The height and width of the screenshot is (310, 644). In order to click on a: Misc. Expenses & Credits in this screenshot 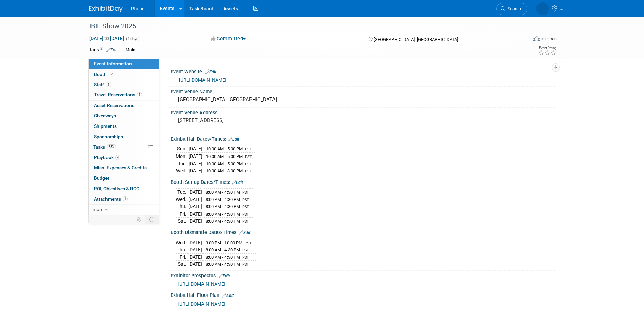, I will do `click(124, 168)`.